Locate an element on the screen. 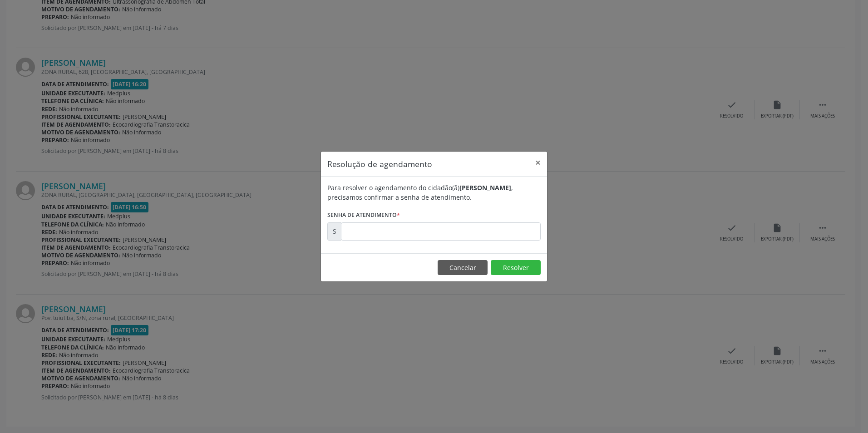 The height and width of the screenshot is (433, 868). div: S is located at coordinates (334, 231).